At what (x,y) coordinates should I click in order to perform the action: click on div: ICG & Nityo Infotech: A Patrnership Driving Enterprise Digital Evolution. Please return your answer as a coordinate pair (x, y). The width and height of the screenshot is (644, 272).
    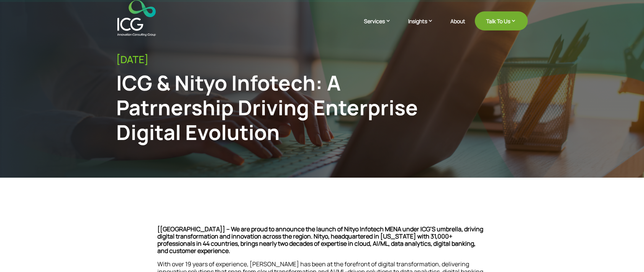
    Looking at the image, I should click on (275, 107).